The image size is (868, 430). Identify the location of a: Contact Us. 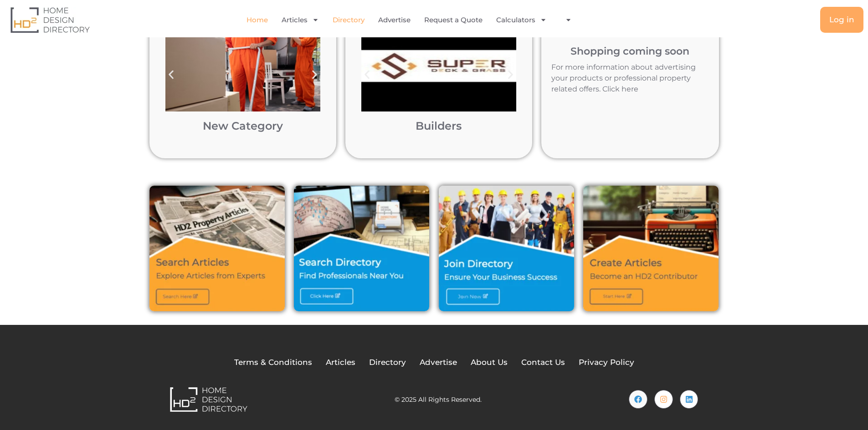
(543, 363).